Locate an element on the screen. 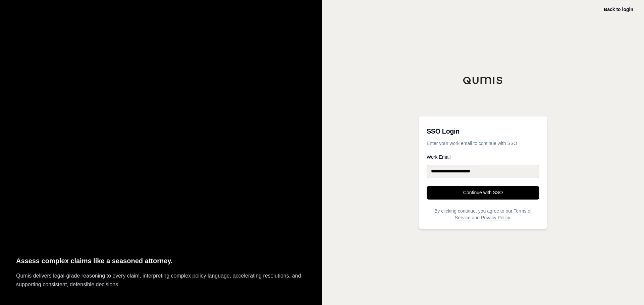 The image size is (644, 305). p: Assess complex claims like a seasoned attorney. is located at coordinates (161, 261).